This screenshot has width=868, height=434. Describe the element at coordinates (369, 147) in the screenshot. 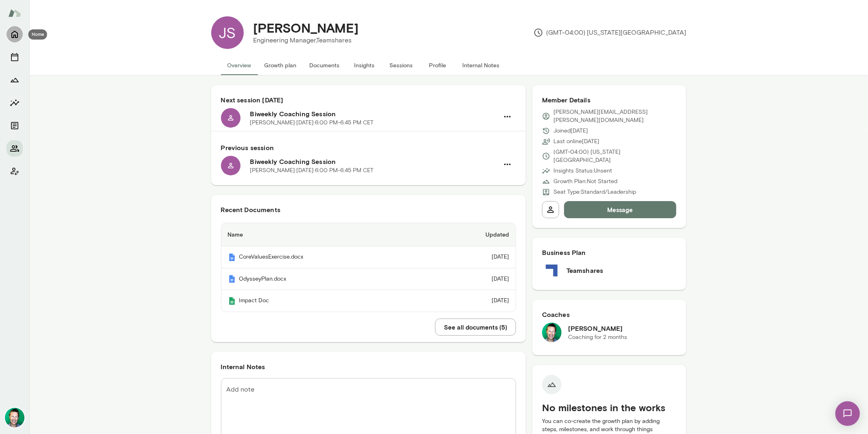

I see `h6: Previous session` at that location.